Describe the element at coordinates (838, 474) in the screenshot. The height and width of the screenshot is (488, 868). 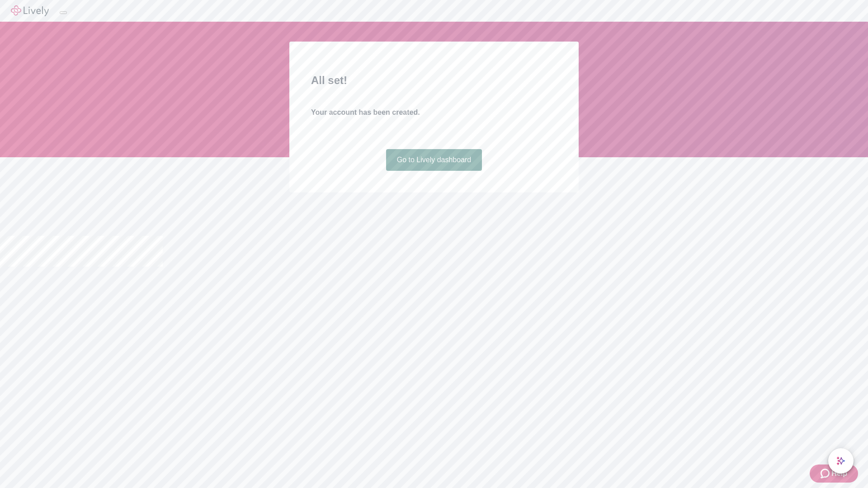
I see `span: Help` at that location.